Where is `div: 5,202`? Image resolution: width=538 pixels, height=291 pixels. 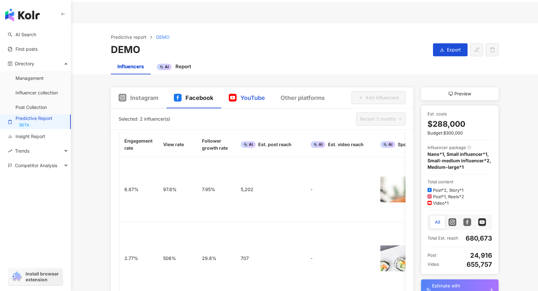 div: 5,202 is located at coordinates (271, 189).